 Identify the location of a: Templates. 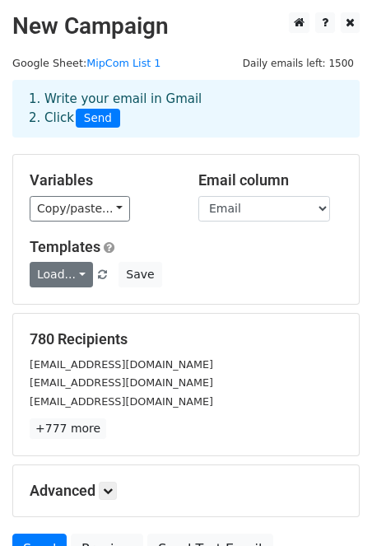
(65, 246).